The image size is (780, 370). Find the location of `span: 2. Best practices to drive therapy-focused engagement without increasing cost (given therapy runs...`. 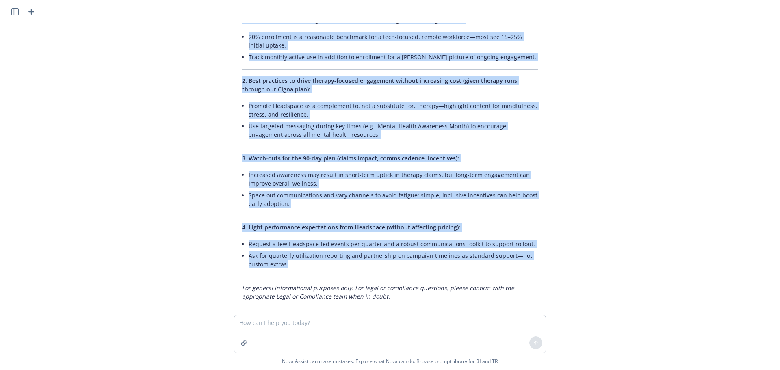

span: 2. Best practices to drive therapy-focused engagement without increasing cost (given therapy runs... is located at coordinates (379, 85).